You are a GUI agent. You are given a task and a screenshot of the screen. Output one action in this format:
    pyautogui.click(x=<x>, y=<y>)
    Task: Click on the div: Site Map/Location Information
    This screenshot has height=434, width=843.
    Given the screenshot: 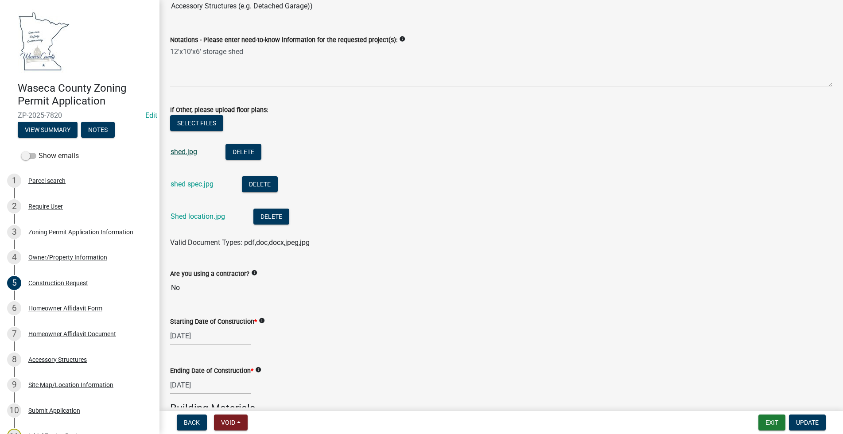 What is the action you would take?
    pyautogui.click(x=71, y=385)
    